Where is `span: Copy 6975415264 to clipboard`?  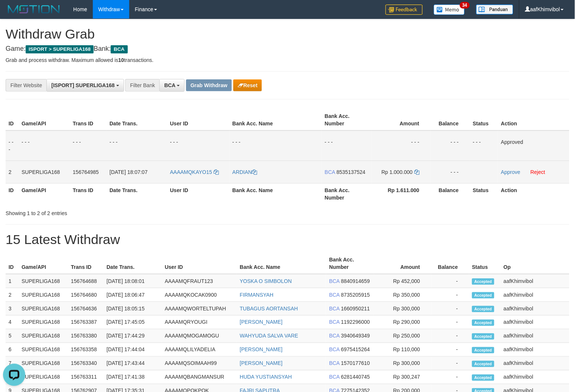
span: Copy 6975415264 to clipboard is located at coordinates (356, 350).